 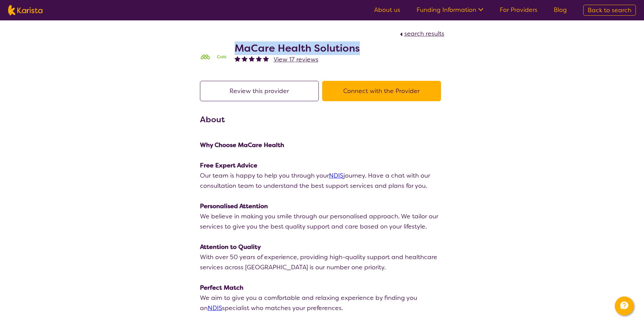 I want to click on h3: About, so click(x=322, y=119).